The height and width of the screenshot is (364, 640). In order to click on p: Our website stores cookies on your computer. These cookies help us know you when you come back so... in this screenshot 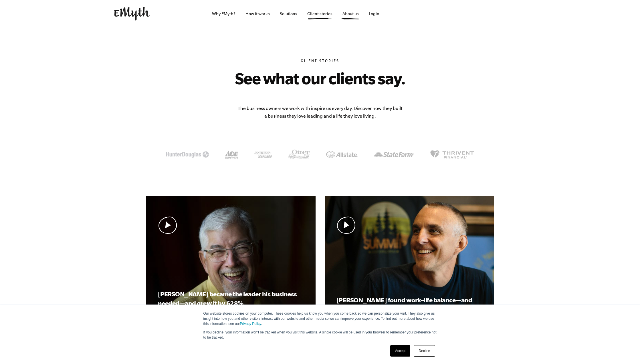, I will do `click(320, 319)`.